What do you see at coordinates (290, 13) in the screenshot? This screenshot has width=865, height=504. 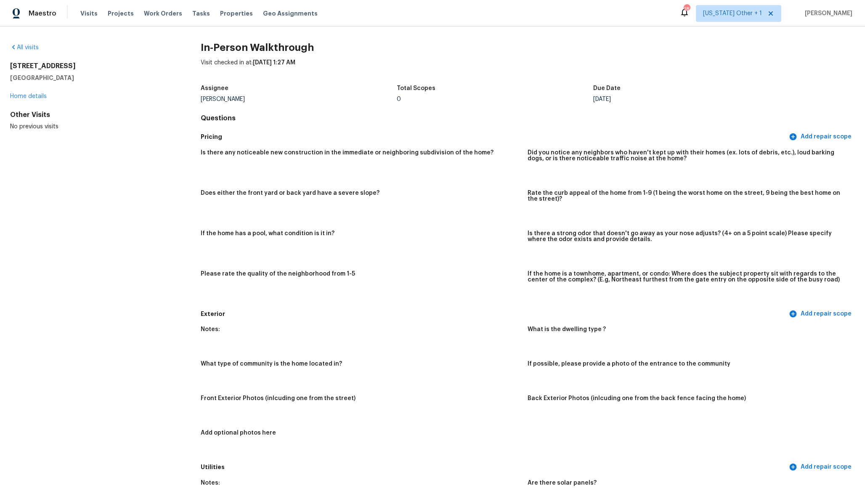 I see `span: Geo Assignments` at bounding box center [290, 13].